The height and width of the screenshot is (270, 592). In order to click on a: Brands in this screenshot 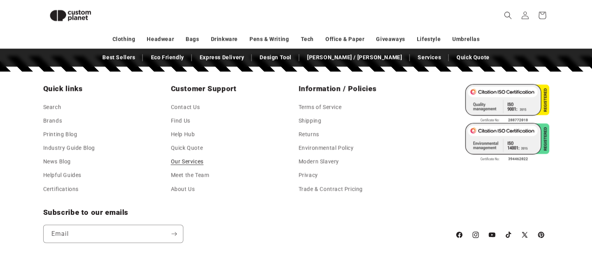, I will do `click(53, 121)`.